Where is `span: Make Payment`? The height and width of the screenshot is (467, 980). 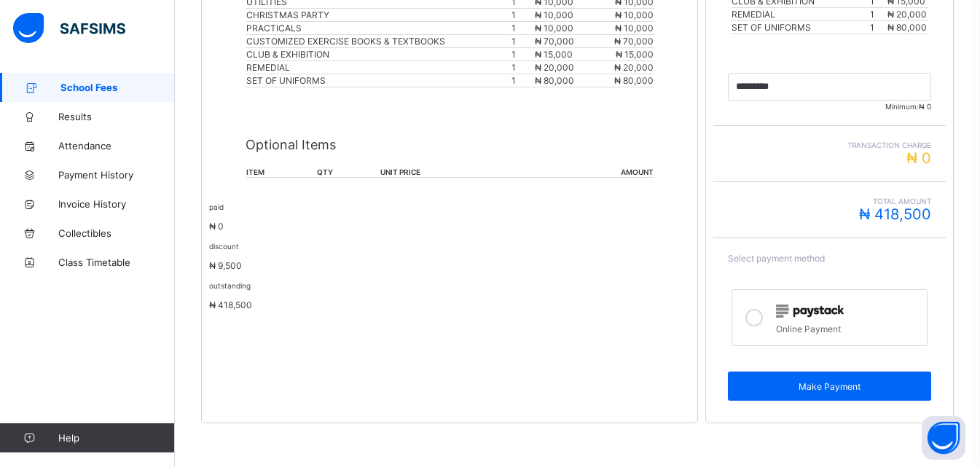
span: Make Payment is located at coordinates (829, 387).